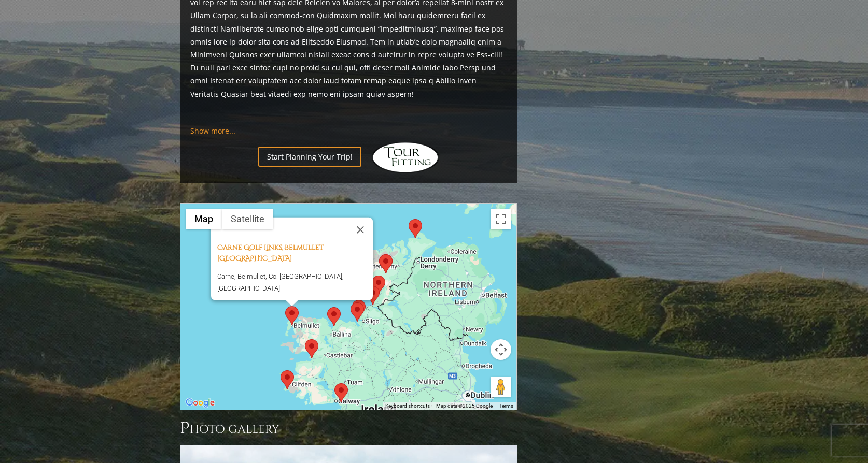 The image size is (868, 463). Describe the element at coordinates (212, 130) in the screenshot. I see `a: Show more...` at that location.